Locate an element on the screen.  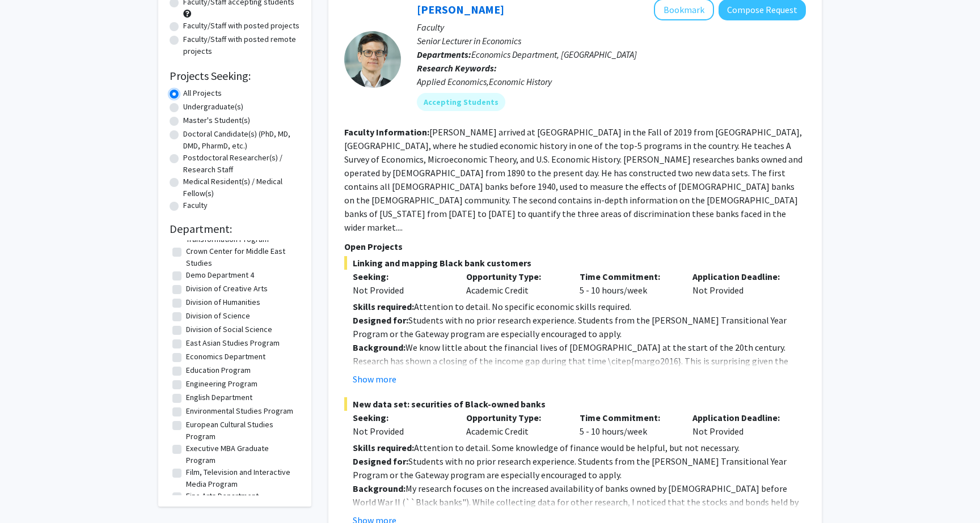
mat-chip: Accepting Students is located at coordinates (461, 102).